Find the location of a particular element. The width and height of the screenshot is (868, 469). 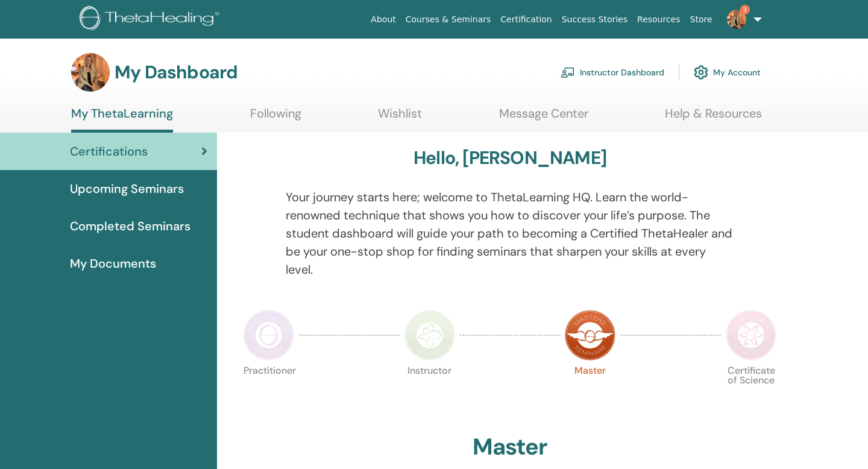

span: My Documents is located at coordinates (112, 264).